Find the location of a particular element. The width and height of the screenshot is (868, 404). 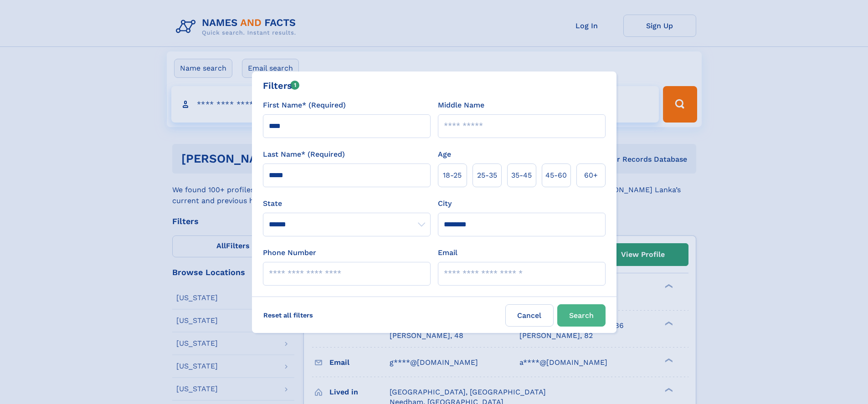

span: 35‑45 is located at coordinates (522, 176).